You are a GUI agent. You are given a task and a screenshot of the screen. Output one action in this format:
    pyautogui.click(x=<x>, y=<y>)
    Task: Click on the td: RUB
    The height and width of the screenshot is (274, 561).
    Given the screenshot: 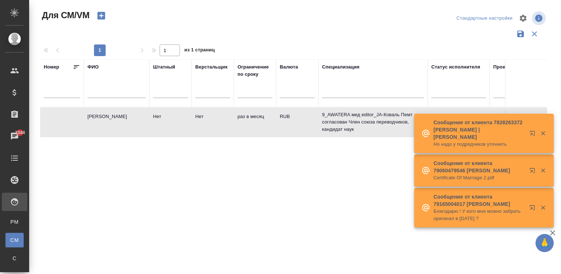 What is the action you would take?
    pyautogui.click(x=297, y=122)
    